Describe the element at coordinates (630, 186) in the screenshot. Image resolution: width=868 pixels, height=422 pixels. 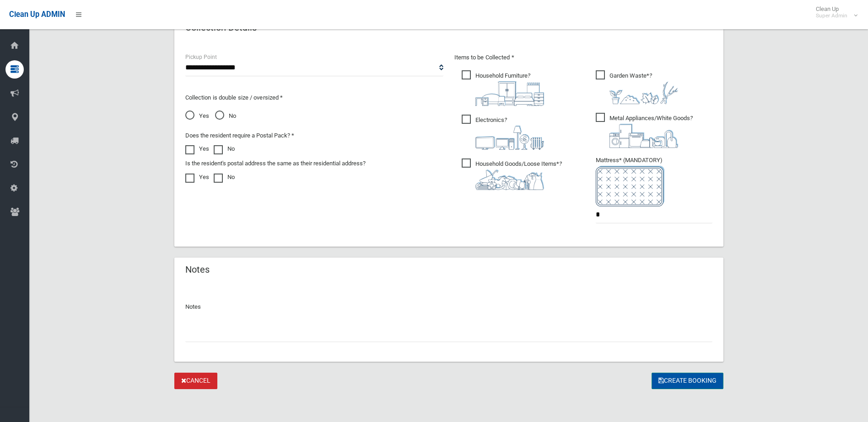
I see `img: e7408bece873d2c1783593a074e5cb2f.png` at that location.